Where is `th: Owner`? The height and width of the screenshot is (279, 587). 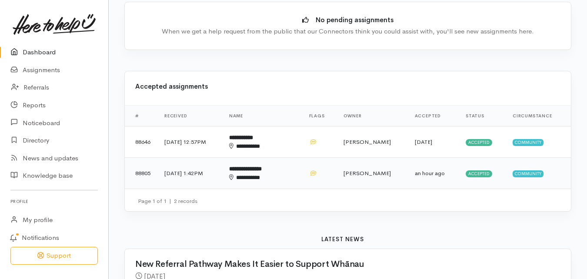
th: Owner is located at coordinates (372, 116).